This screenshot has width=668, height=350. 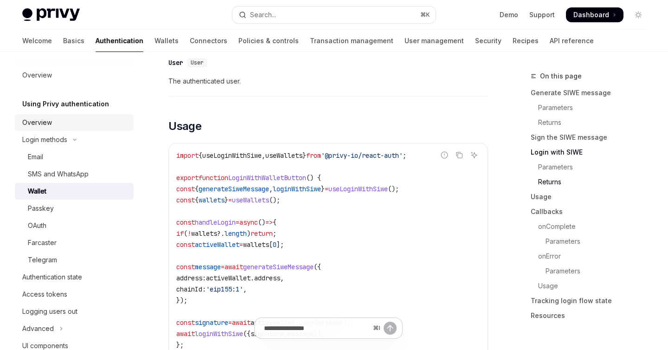 What do you see at coordinates (425, 15) in the screenshot?
I see `span: ⌘ K` at bounding box center [425, 15].